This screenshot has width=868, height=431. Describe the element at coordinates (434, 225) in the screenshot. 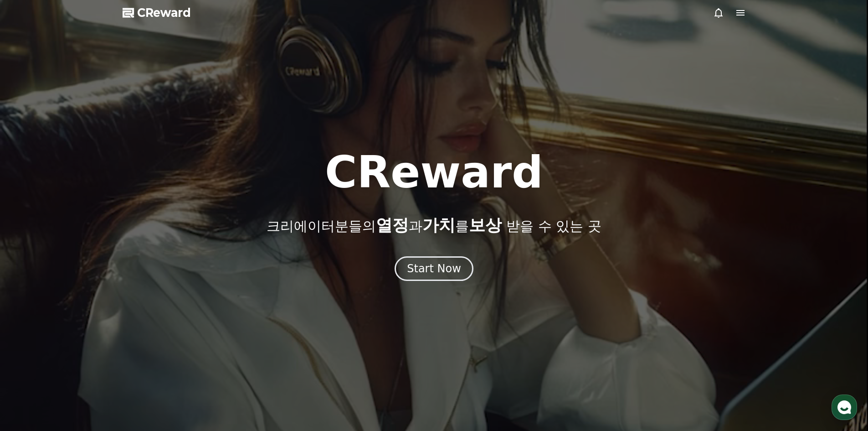

I see `p: 크리에이터분들의 과 를 받을 수 있는 곳` at that location.